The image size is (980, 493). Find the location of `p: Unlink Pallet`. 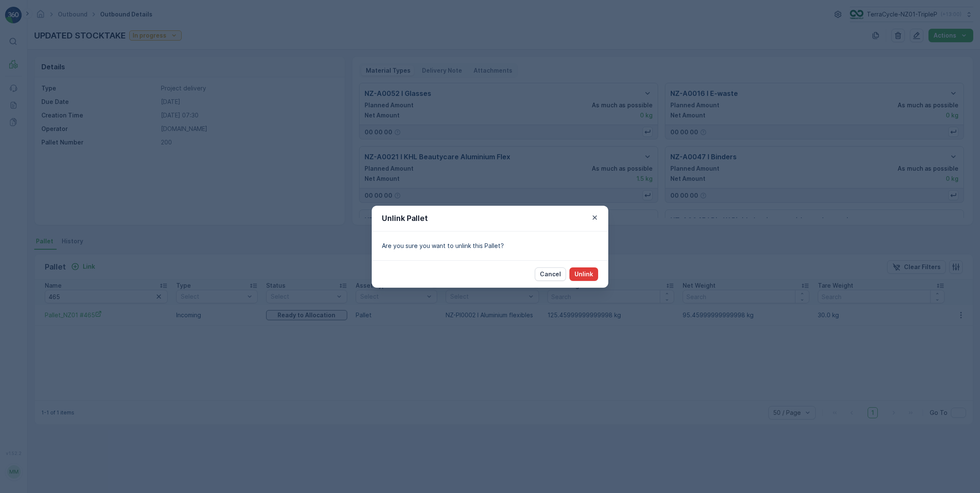

p: Unlink Pallet is located at coordinates (404, 218).